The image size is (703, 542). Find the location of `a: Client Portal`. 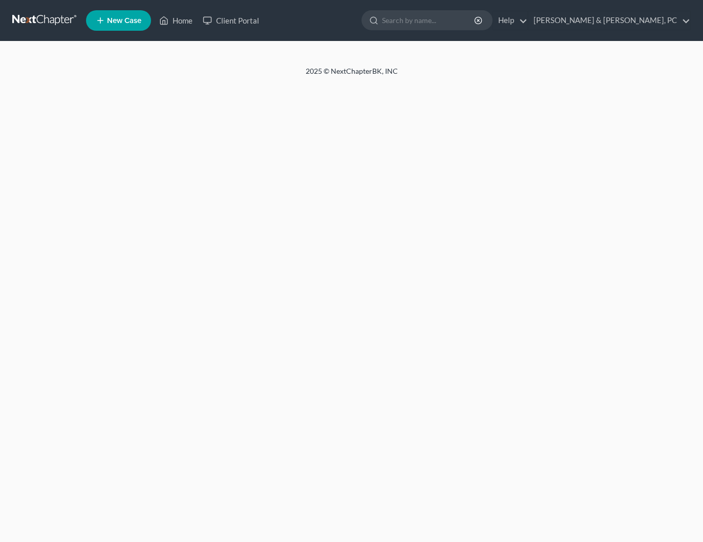

a: Client Portal is located at coordinates (231, 20).